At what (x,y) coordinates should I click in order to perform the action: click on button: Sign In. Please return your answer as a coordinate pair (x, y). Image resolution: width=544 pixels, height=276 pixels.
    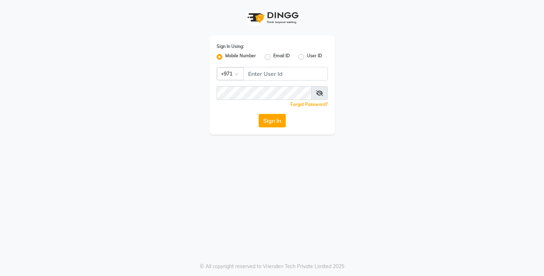
    Looking at the image, I should click on (272, 121).